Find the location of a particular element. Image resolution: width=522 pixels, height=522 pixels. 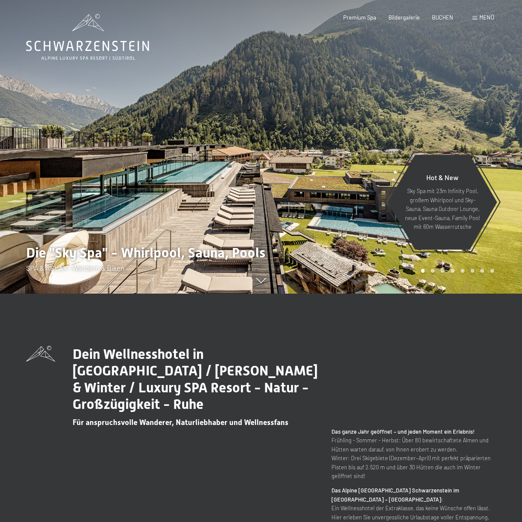

div: Carousel Page 3 is located at coordinates (442, 270).